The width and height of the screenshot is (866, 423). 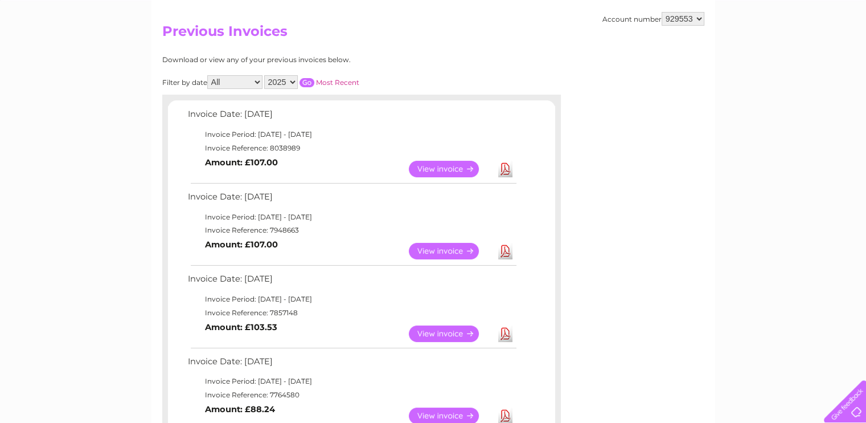 I want to click on a: Energy, so click(x=707, y=52).